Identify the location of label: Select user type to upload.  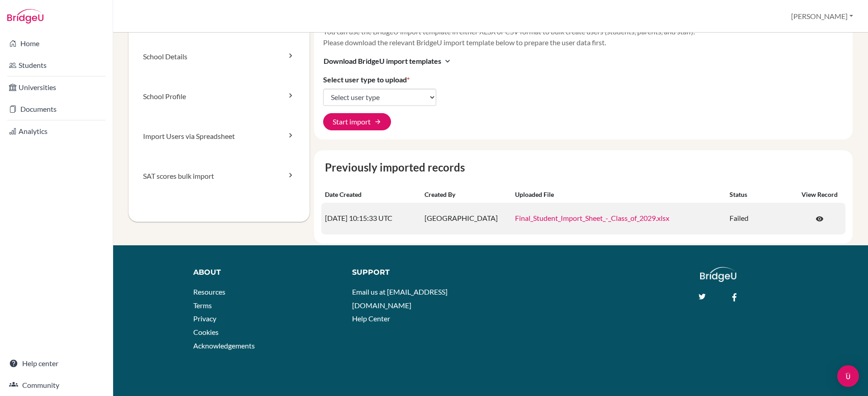
(366, 80).